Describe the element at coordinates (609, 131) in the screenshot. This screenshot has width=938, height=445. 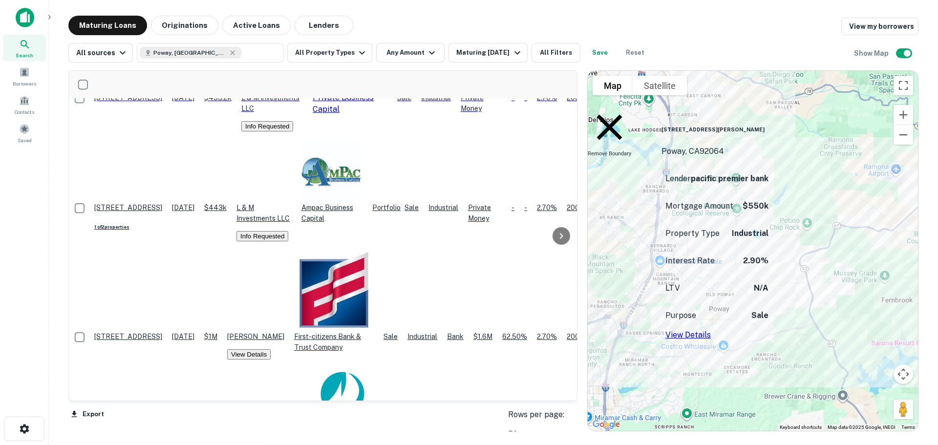
I see `p: Remove Boundary` at that location.